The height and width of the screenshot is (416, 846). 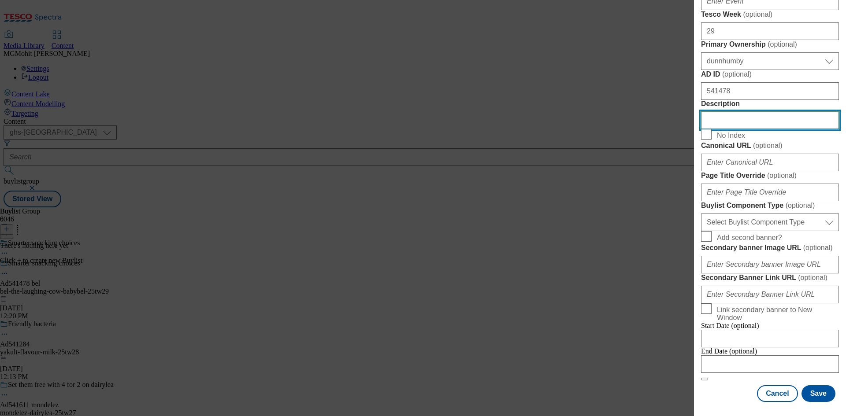 What do you see at coordinates (776, 314) in the screenshot?
I see `span: Link secondary banner to New Window` at bounding box center [776, 314].